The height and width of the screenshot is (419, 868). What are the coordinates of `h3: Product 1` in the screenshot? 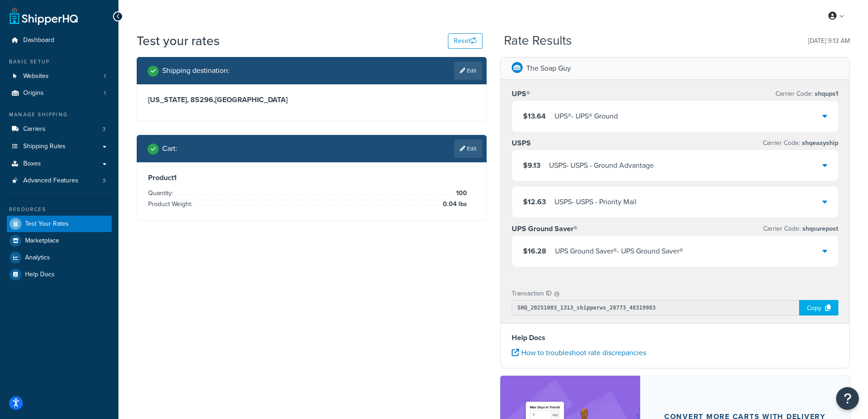 It's located at (311, 178).